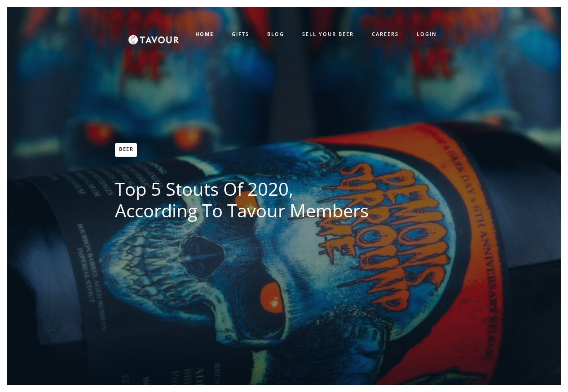 This screenshot has width=568, height=392. What do you see at coordinates (205, 34) in the screenshot?
I see `strong: HOME` at bounding box center [205, 34].